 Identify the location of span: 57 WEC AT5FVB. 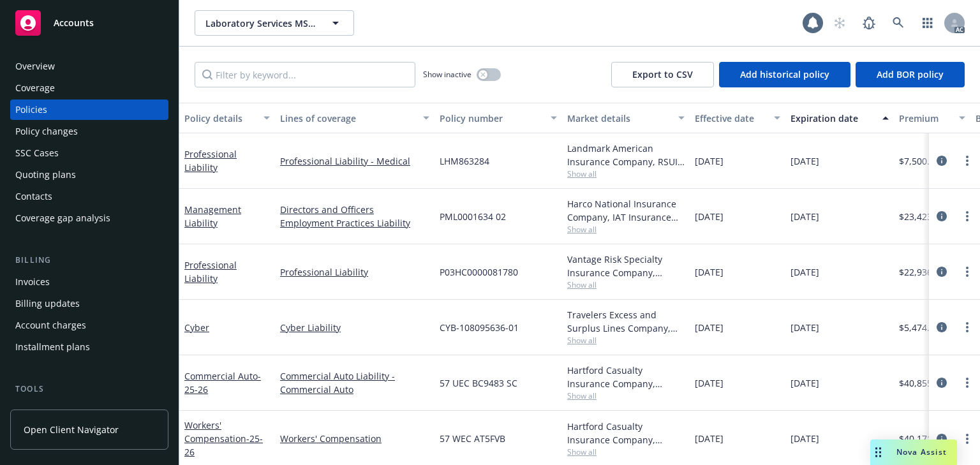
(472, 438).